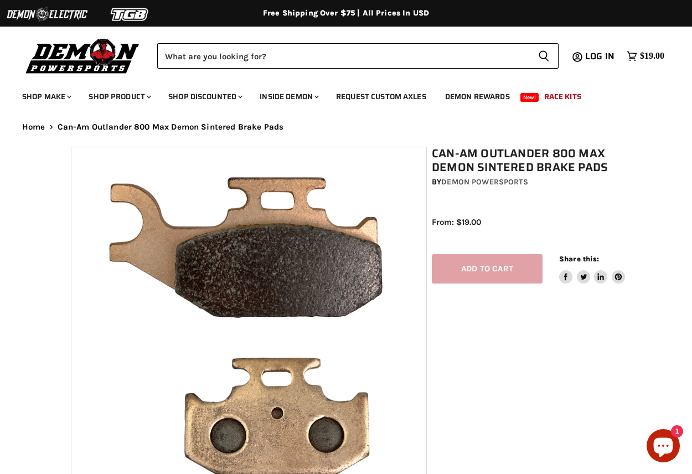 This screenshot has width=692, height=474. Describe the element at coordinates (529, 161) in the screenshot. I see `h1: Can-Am Outlander 800 Max Demon Sintered Brake Pads` at that location.